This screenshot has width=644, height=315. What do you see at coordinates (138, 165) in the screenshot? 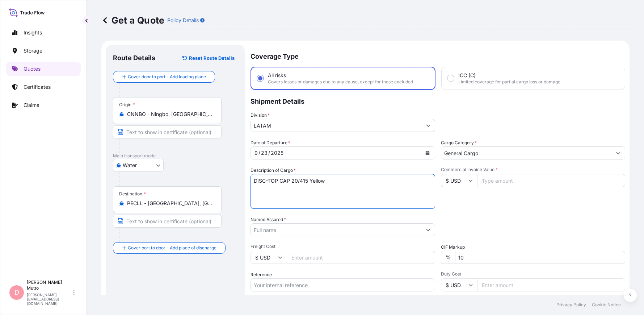
I see `button: Select transport` at bounding box center [138, 165].